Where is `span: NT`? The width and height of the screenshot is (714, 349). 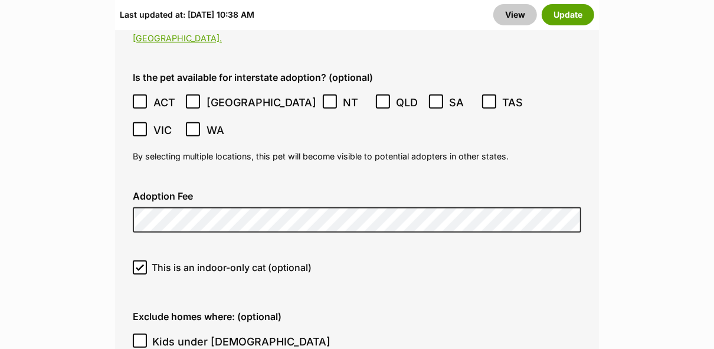 span: NT is located at coordinates (356, 102).